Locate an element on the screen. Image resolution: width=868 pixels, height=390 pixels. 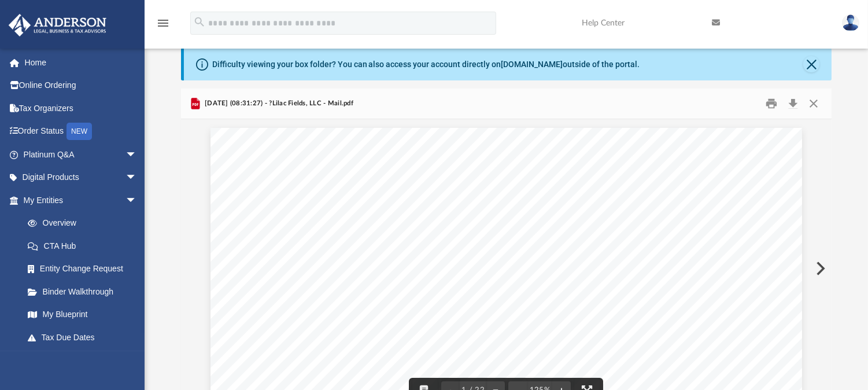
a: Binder Walkthrough is located at coordinates (85, 292).